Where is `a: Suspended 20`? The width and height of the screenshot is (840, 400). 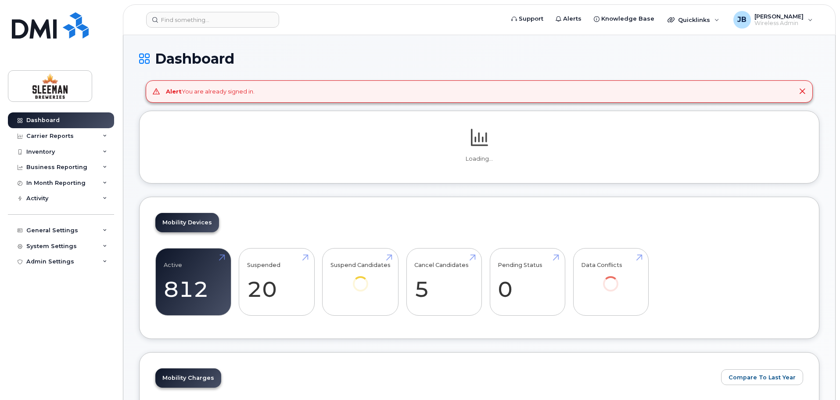
a: Suspended 20 is located at coordinates (276, 282).